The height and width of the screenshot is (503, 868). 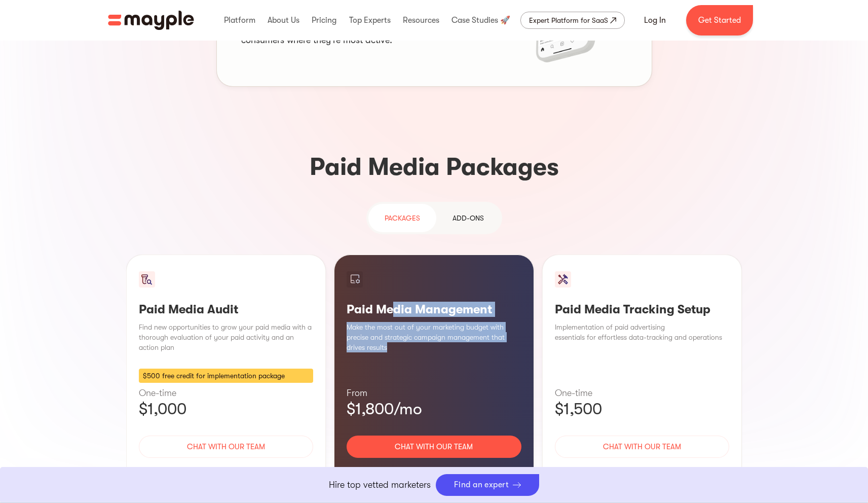 I want to click on p: Hire top vetted marketers, so click(x=380, y=485).